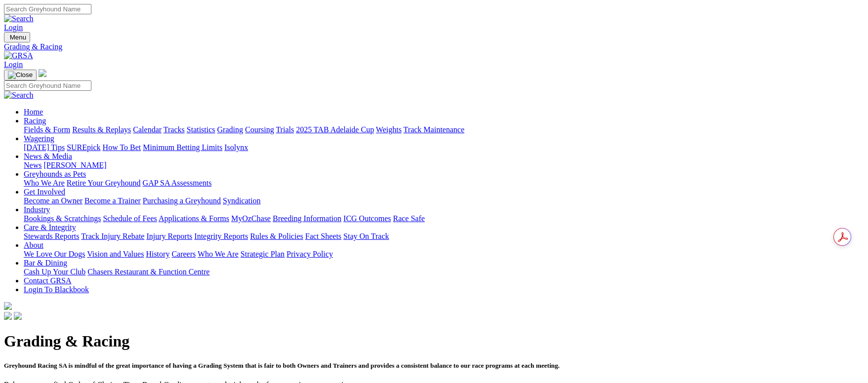 This screenshot has width=868, height=383. I want to click on a: History, so click(158, 253).